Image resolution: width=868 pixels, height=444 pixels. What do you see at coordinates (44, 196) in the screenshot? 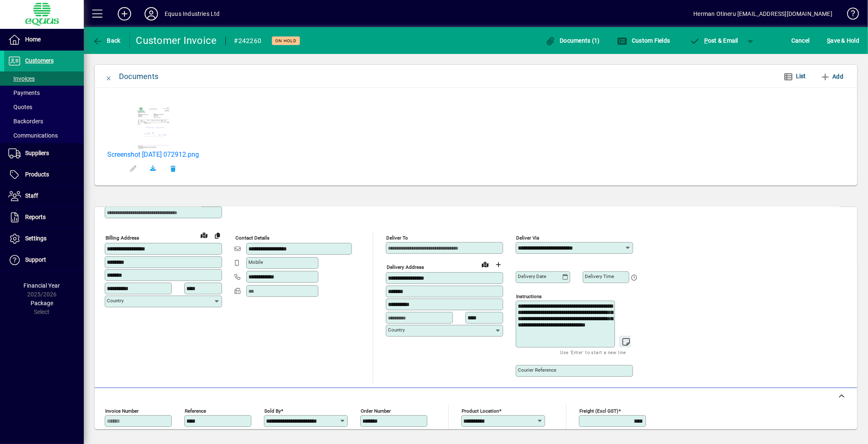
I see `a: Staff` at bounding box center [44, 196].